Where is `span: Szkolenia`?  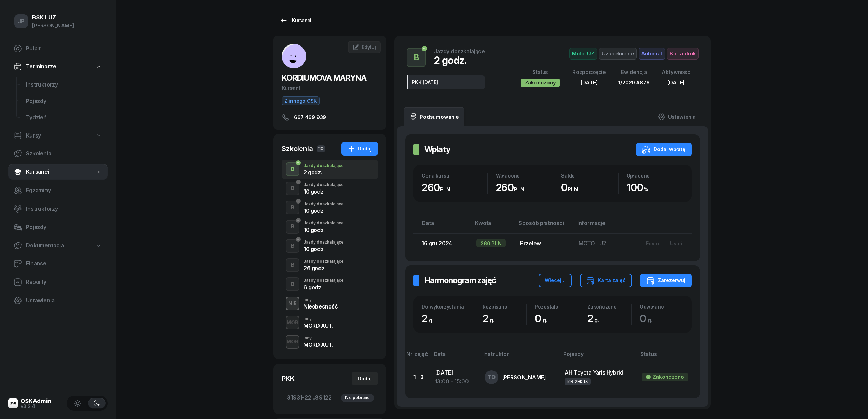 span: Szkolenia is located at coordinates (64, 153).